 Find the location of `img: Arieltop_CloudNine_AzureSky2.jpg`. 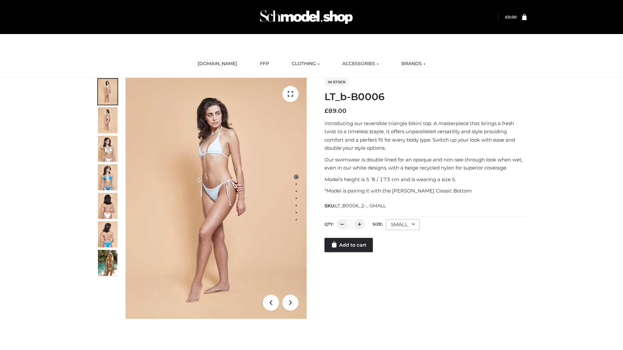

img: Arieltop_CloudNine_AzureSky2.jpg is located at coordinates (108, 263).